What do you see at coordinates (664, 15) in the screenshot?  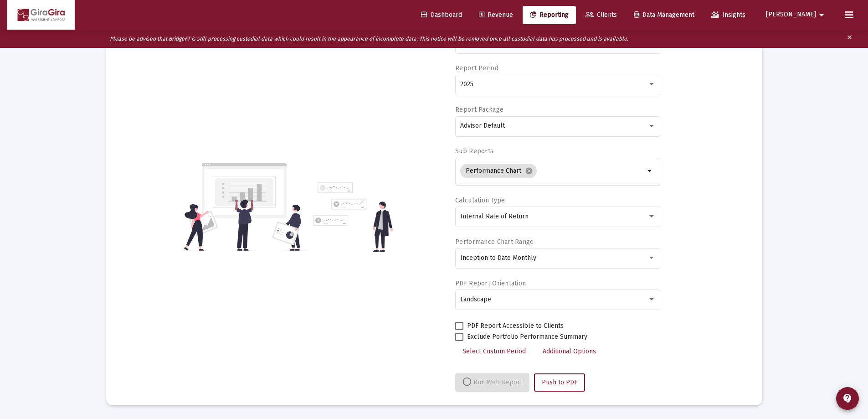 I see `span: Data Management` at bounding box center [664, 15].